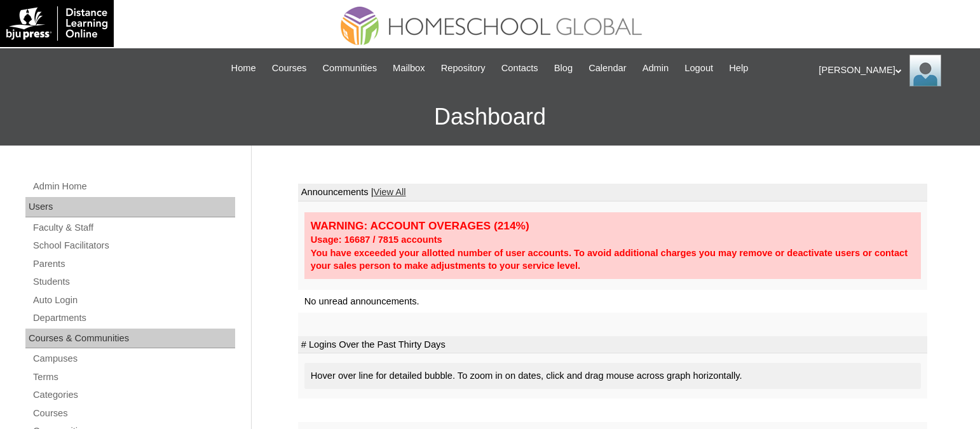 The height and width of the screenshot is (429, 980). I want to click on div: Users, so click(130, 207).